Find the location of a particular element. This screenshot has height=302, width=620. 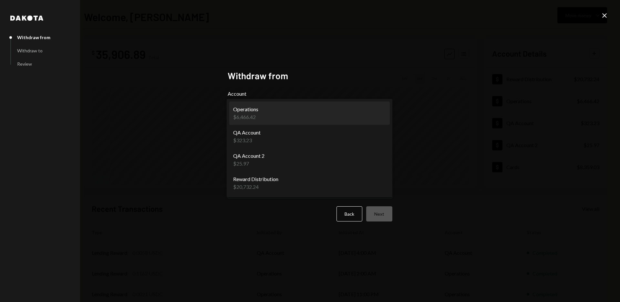

div: $25.97 is located at coordinates (249, 163).